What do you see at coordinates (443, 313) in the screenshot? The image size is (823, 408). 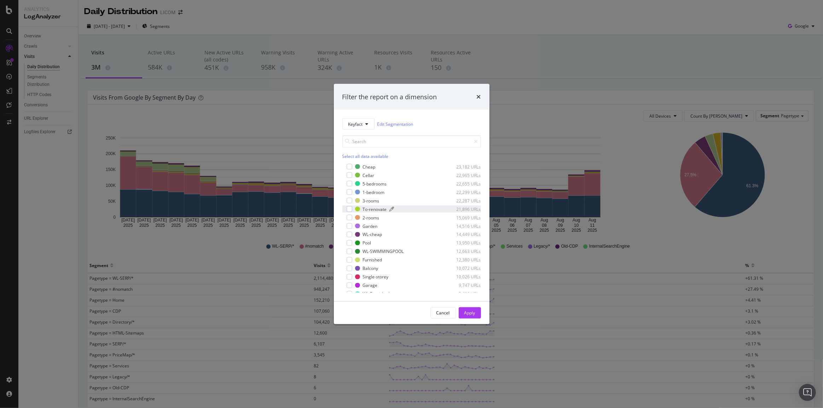 I see `div: Cancel` at bounding box center [443, 313].